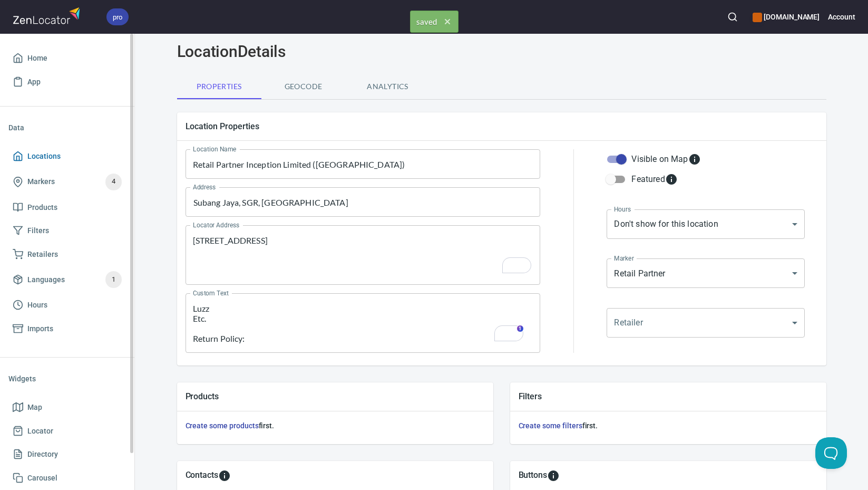  I want to click on svg: Whether the location is visible on the map., so click(694, 159).